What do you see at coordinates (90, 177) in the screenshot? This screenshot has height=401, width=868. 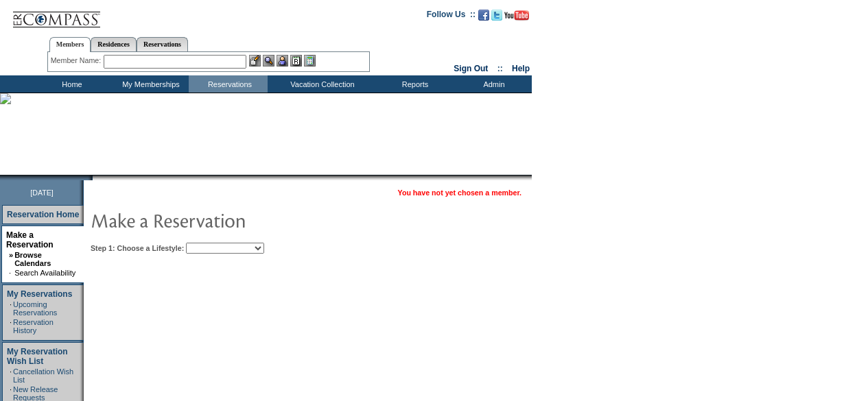 I see `img: promoShadowLeftCorner.gif` at bounding box center [90, 177].